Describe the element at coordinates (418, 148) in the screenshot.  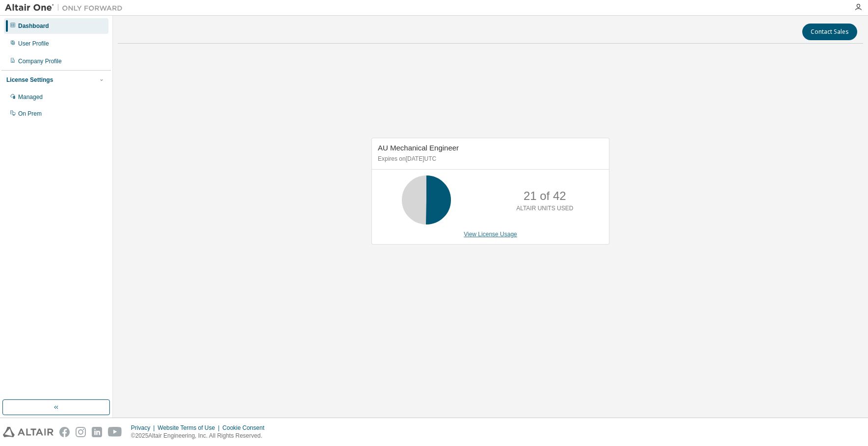
I see `span: AU Mechanical Engineer` at that location.